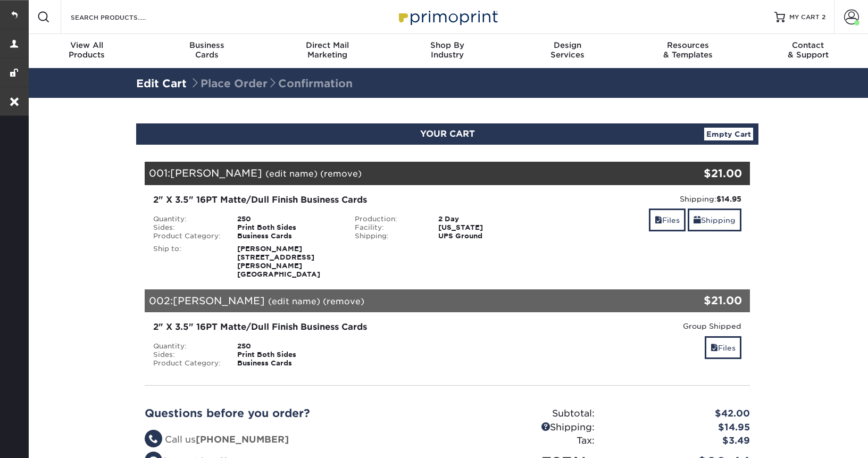 This screenshot has height=458, width=868. Describe the element at coordinates (292, 413) in the screenshot. I see `h2: Questions before you order?` at that location.